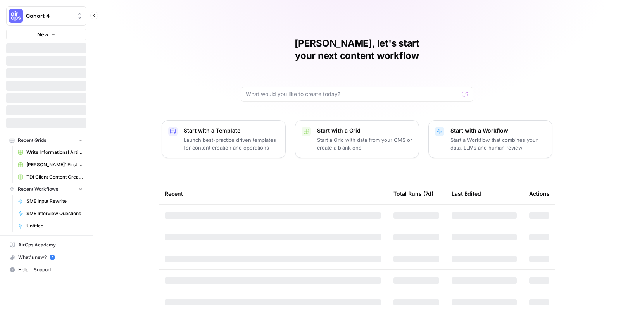 The width and height of the screenshot is (621, 336). I want to click on span: SME Interview Questions, so click(55, 214).